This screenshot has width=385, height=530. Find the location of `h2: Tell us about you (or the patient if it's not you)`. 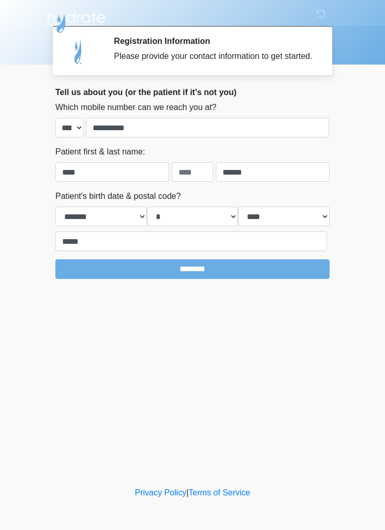

h2: Tell us about you (or the patient if it's not you) is located at coordinates (192, 92).